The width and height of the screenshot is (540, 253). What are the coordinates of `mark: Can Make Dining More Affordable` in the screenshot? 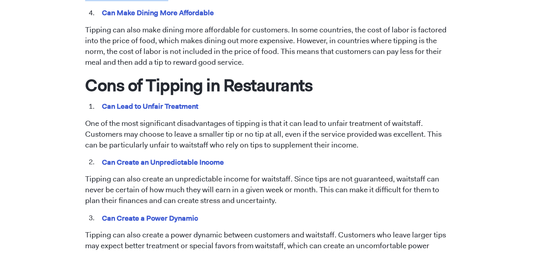 It's located at (158, 12).